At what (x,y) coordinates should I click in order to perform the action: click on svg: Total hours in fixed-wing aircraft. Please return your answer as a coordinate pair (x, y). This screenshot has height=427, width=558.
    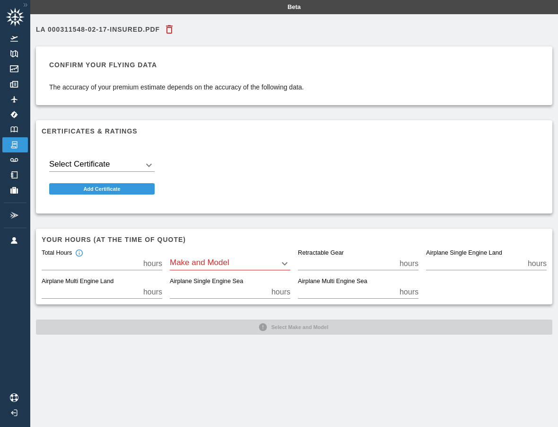
    Looking at the image, I should click on (79, 253).